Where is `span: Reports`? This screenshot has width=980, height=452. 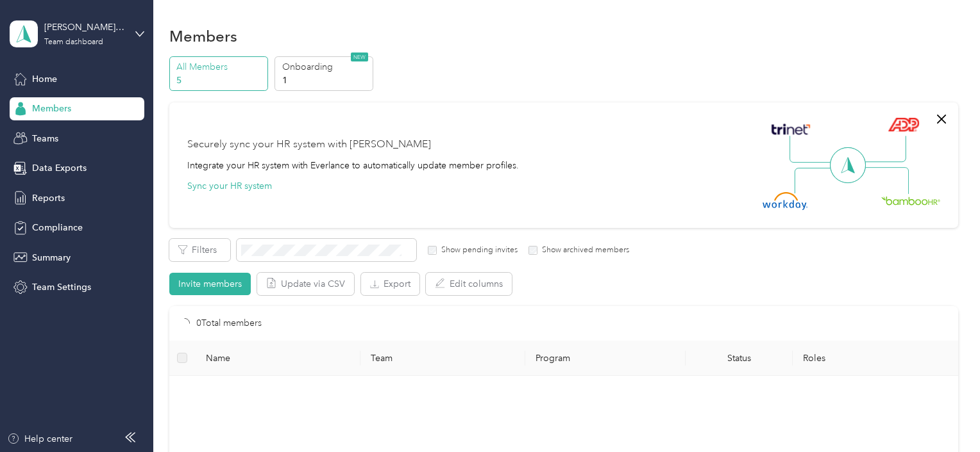 span: Reports is located at coordinates (48, 198).